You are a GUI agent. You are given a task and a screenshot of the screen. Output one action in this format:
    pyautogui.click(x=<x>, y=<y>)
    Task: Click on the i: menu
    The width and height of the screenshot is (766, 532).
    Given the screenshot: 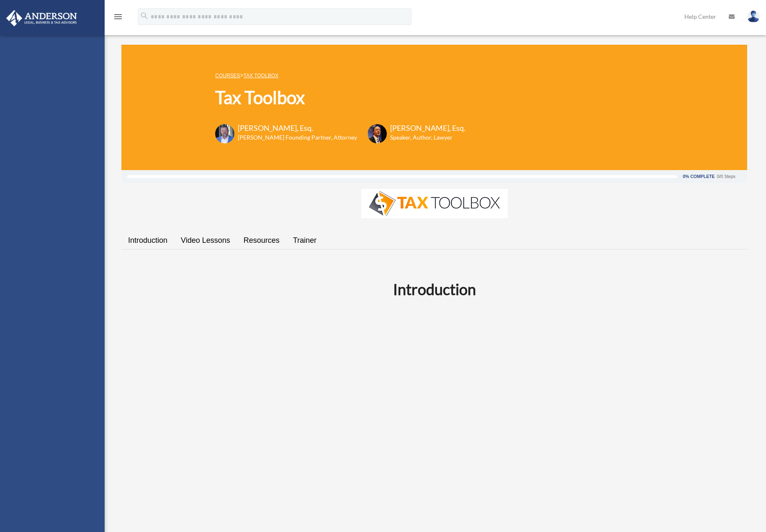 What is the action you would take?
    pyautogui.click(x=118, y=17)
    